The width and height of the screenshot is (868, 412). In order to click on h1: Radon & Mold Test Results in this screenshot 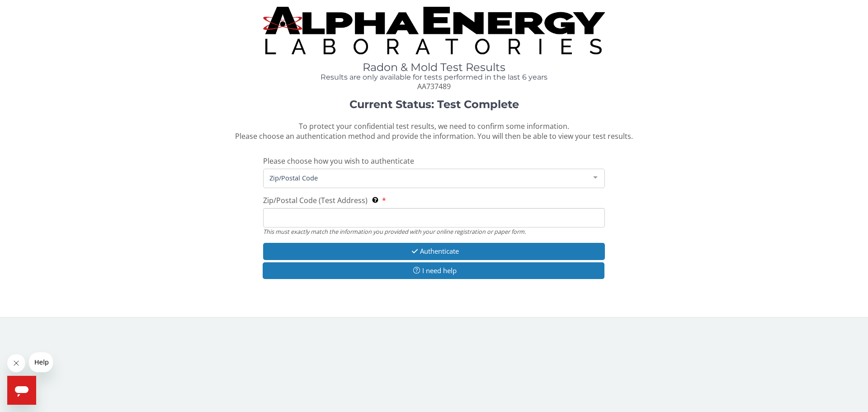, I will do `click(434, 67)`.